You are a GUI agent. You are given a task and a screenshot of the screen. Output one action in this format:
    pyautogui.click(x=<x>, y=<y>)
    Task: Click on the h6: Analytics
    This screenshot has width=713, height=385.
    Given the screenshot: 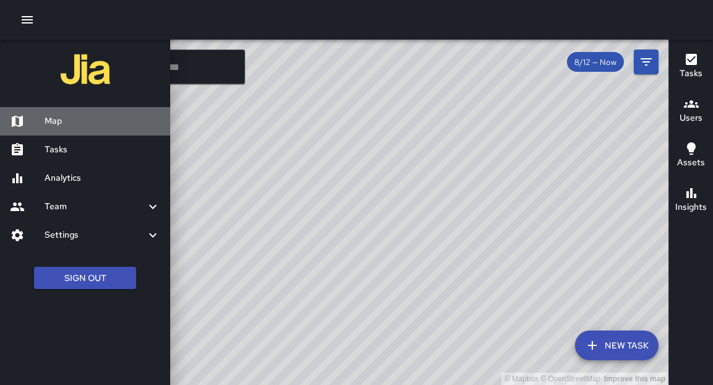 What is the action you would take?
    pyautogui.click(x=102, y=178)
    